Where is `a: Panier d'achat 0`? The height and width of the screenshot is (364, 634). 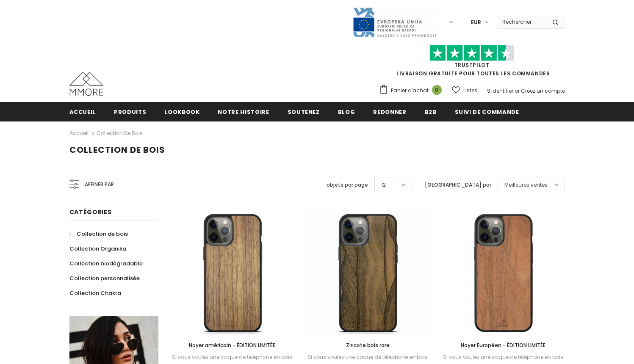 a: Panier d'achat 0 is located at coordinates (412, 91).